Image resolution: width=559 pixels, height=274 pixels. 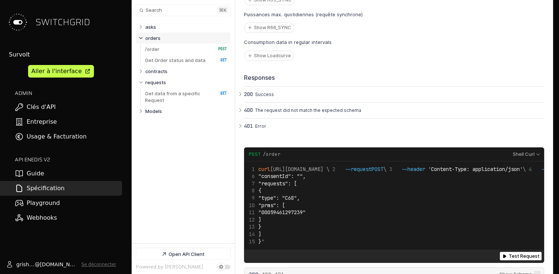 What do you see at coordinates (153, 38) in the screenshot?
I see `p: orders` at bounding box center [153, 38].